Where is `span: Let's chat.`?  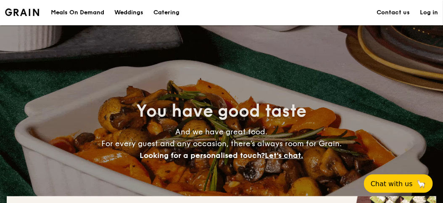 span: Let's chat. is located at coordinates (284, 155).